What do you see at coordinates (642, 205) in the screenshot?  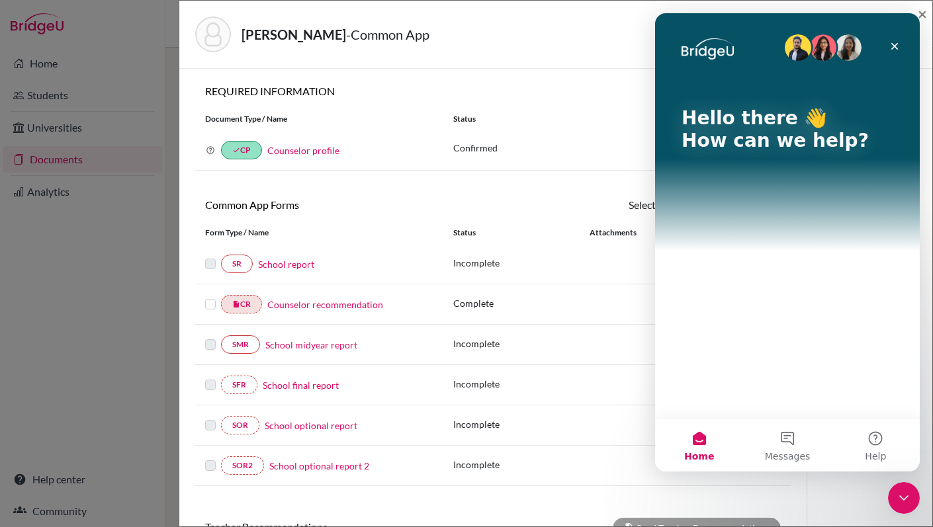 I see `div: Select common app forms to send` at bounding box center [642, 205].